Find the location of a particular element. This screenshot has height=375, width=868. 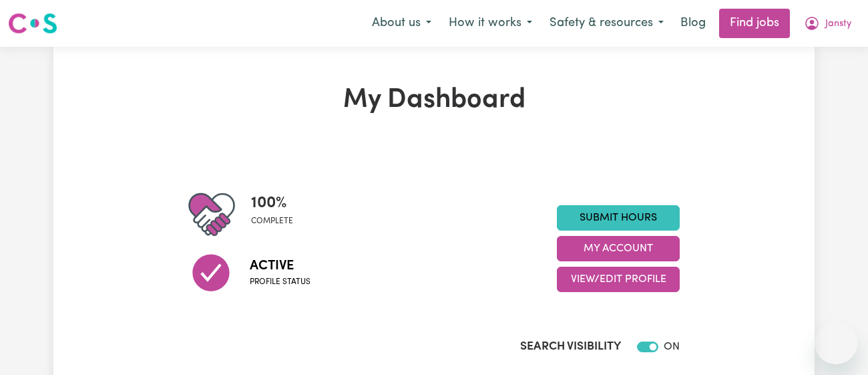

span: 100 % is located at coordinates (272, 203).